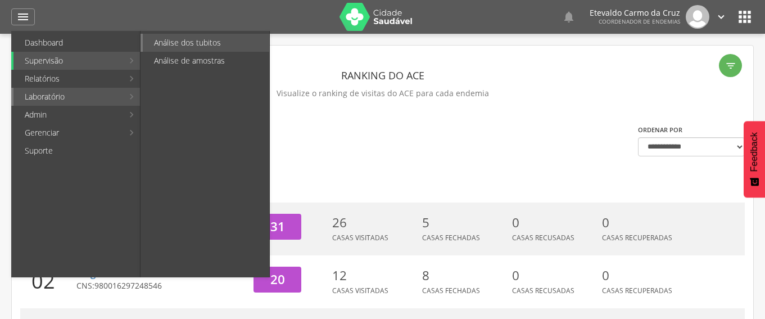  I want to click on button: Feedback - Mostrar pesquisa, so click(754, 159).